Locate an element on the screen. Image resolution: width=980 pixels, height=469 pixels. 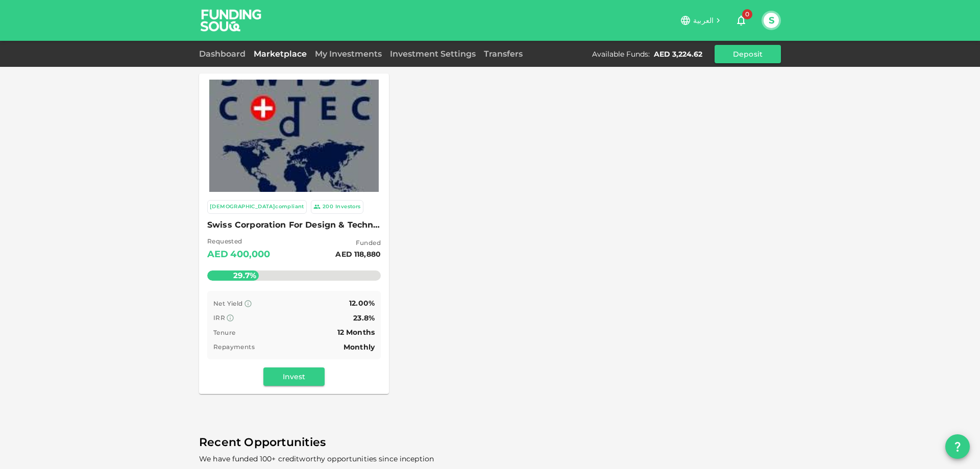
span: Repayments is located at coordinates (234, 346).